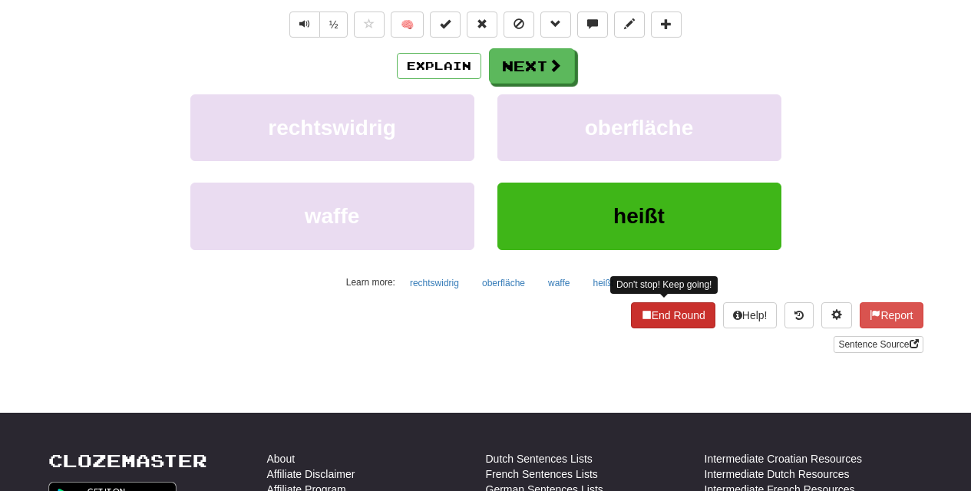 The image size is (971, 491). I want to click on a: Clozemaster, so click(127, 461).